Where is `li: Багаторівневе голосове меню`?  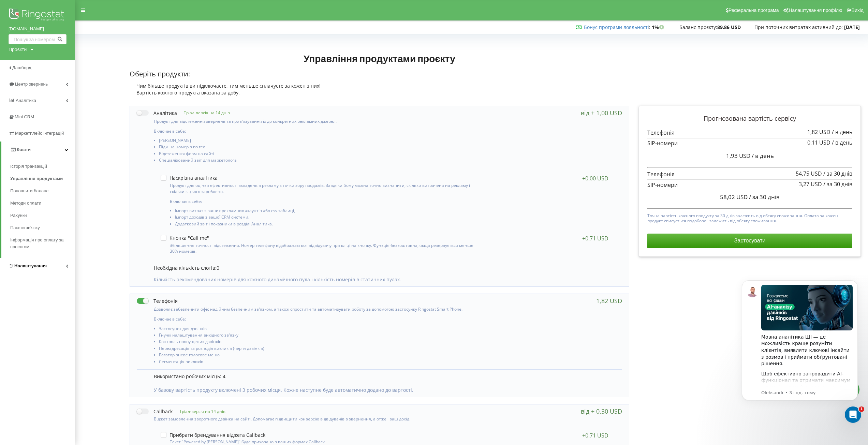 li: Багаторівневе голосове меню is located at coordinates (318, 355).